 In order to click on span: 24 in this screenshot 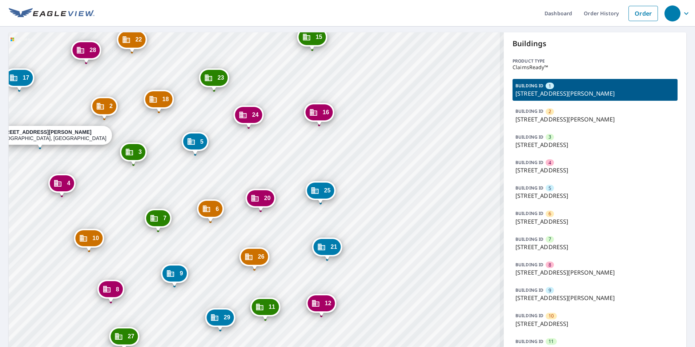, I will do `click(255, 115)`.